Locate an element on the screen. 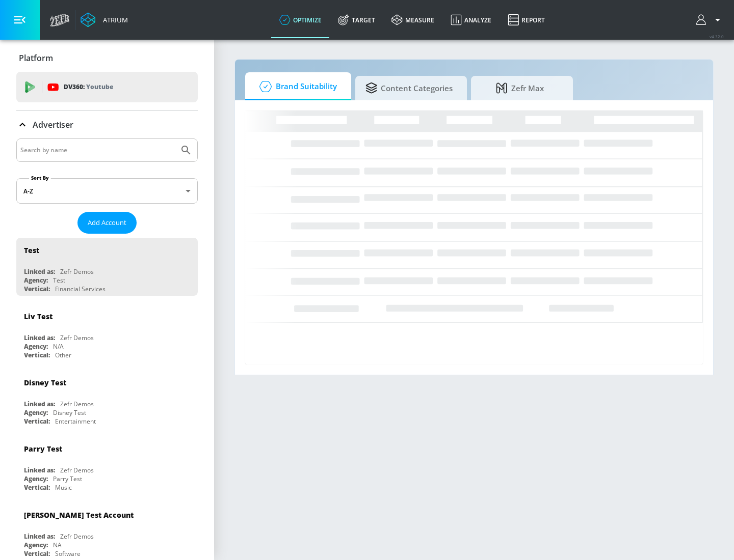 The height and width of the screenshot is (560, 734). a: optimize is located at coordinates (300, 20).